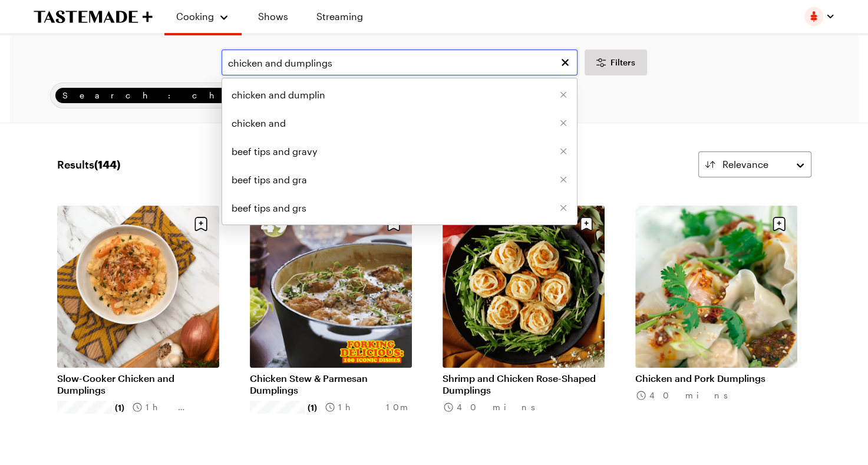 Image resolution: width=868 pixels, height=465 pixels. What do you see at coordinates (278, 95) in the screenshot?
I see `span: chicken and dumplin` at bounding box center [278, 95].